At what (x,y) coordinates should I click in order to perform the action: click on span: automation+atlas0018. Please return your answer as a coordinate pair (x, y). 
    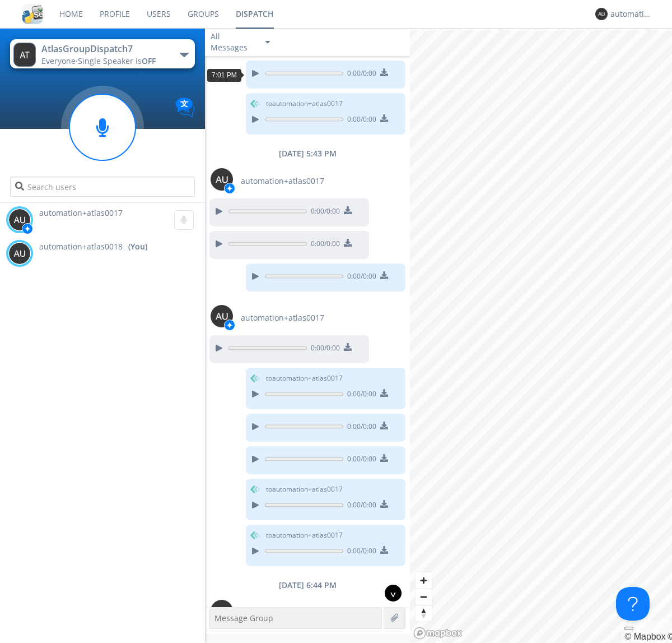
    Looking at the image, I should click on (80, 246).